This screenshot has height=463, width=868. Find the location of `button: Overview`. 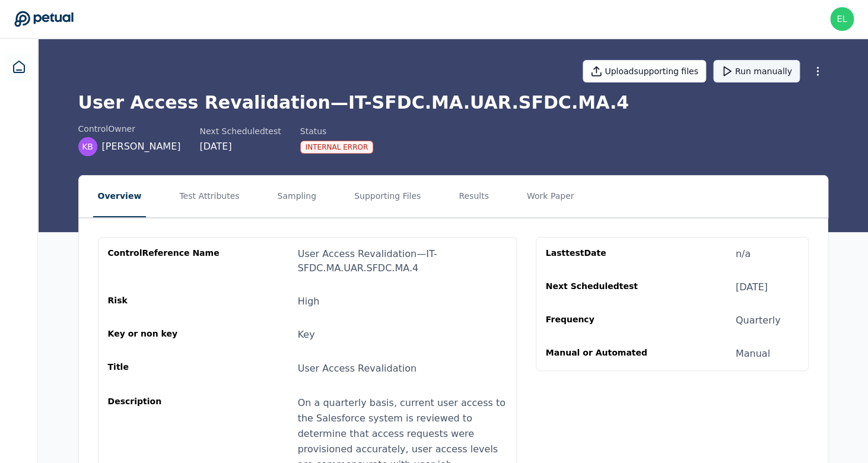

button: Overview is located at coordinates (120, 196).